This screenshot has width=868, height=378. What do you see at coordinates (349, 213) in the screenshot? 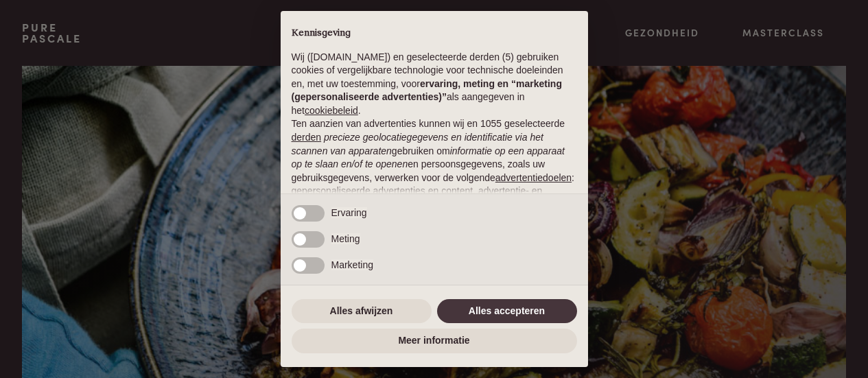
I see `span: Ervaring` at bounding box center [349, 213].